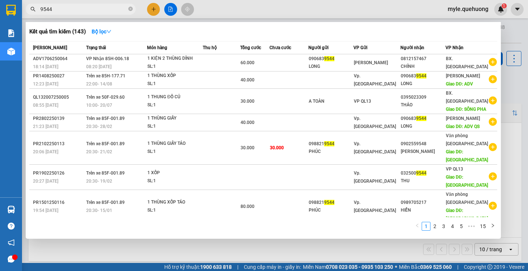  What do you see at coordinates (102, 32) in the screenshot?
I see `strong: Bộ lọc` at bounding box center [102, 32].